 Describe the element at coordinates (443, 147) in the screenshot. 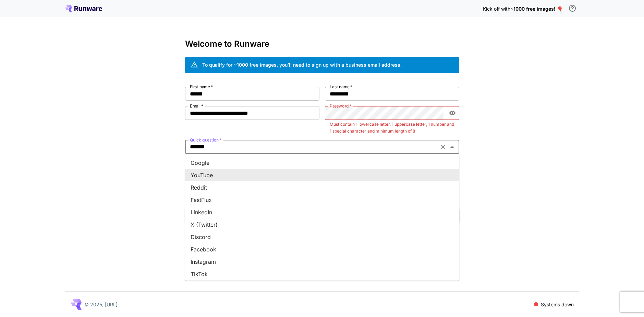

I see `button: Clear` at that location.